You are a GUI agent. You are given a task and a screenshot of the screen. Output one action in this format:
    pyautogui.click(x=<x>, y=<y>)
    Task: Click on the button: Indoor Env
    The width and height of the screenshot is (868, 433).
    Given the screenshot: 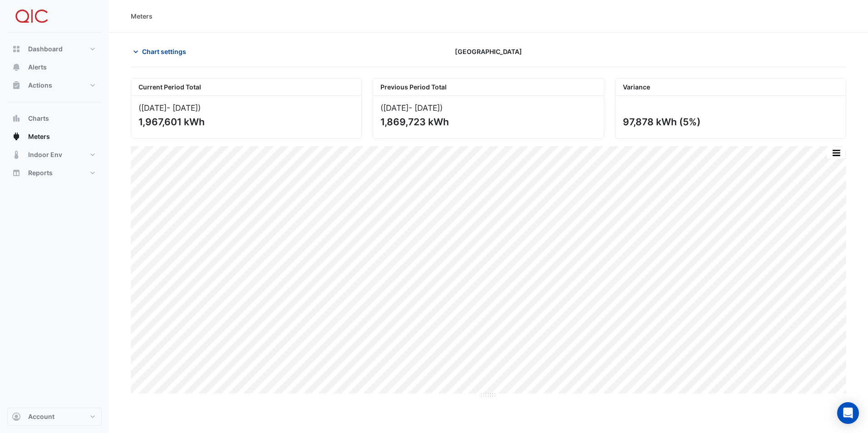 What is the action you would take?
    pyautogui.click(x=54, y=155)
    